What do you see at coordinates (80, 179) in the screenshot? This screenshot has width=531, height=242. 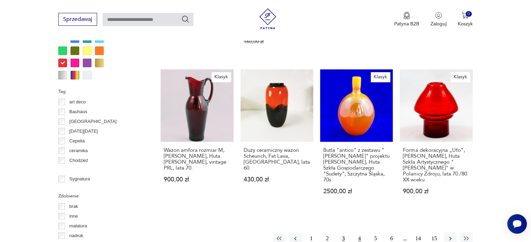 I see `p: Sygnatura` at bounding box center [80, 179].